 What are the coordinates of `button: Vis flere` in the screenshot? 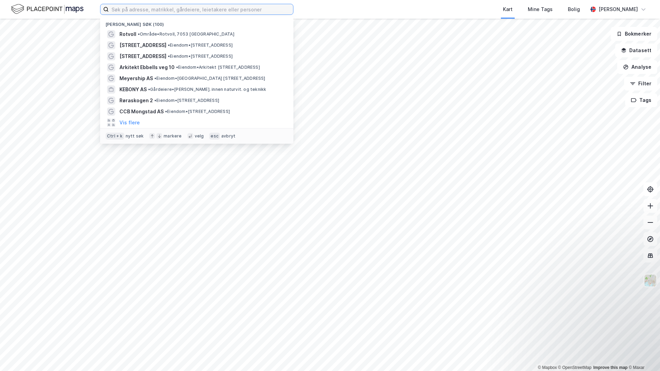 It's located at (129, 123).